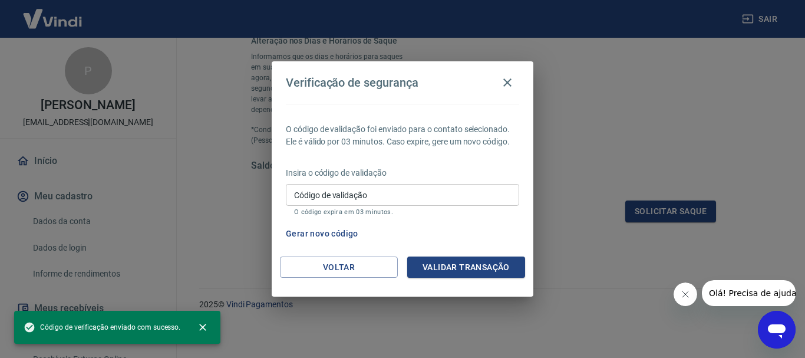 Image resolution: width=805 pixels, height=358 pixels. What do you see at coordinates (339, 267) in the screenshot?
I see `button: Voltar` at bounding box center [339, 267].